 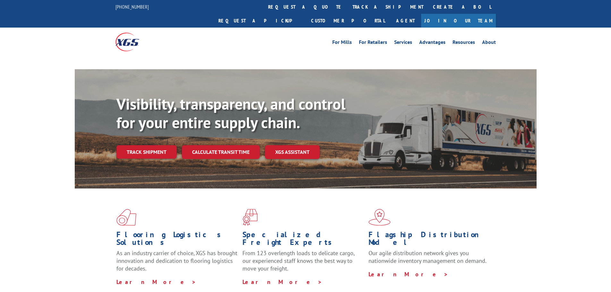 I want to click on h1: Flagship Distribution Model, so click(x=429, y=240).